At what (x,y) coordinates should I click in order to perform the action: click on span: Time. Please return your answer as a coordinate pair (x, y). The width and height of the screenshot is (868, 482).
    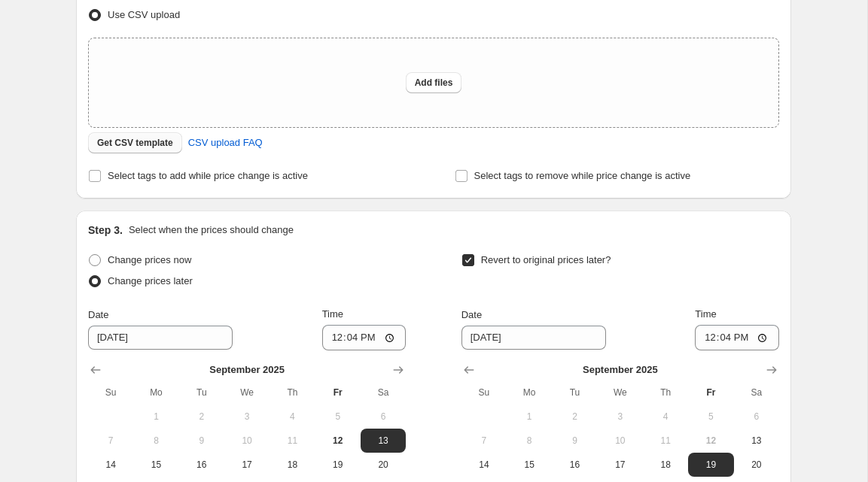
    Looking at the image, I should click on (705, 314).